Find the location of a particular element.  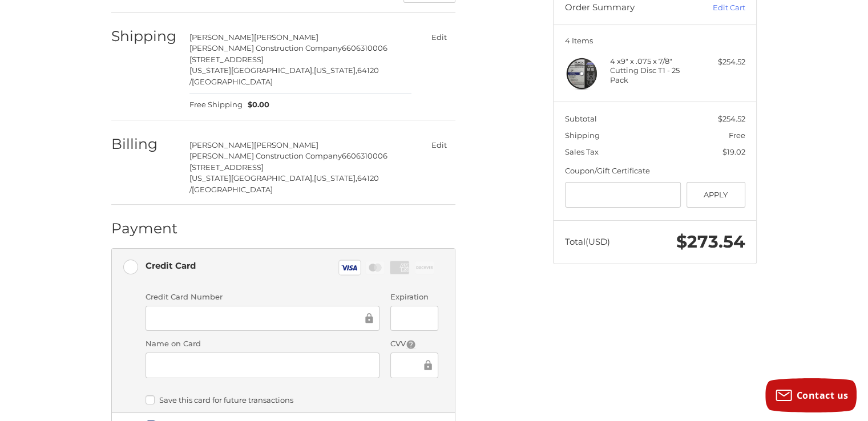

h3: Order Summary is located at coordinates (626, 8).